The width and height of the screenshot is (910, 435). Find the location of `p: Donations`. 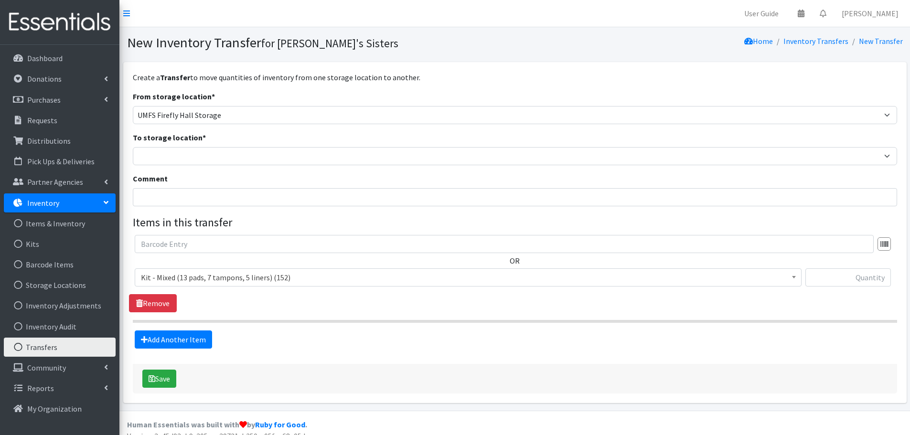

p: Donations is located at coordinates (44, 79).